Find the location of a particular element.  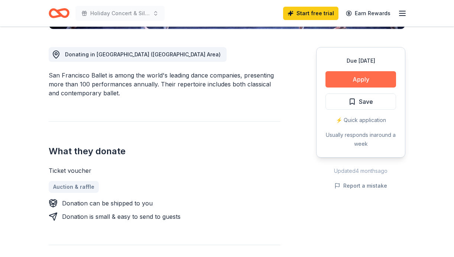

div: Donation is small & easy to send to guests is located at coordinates (121, 217).